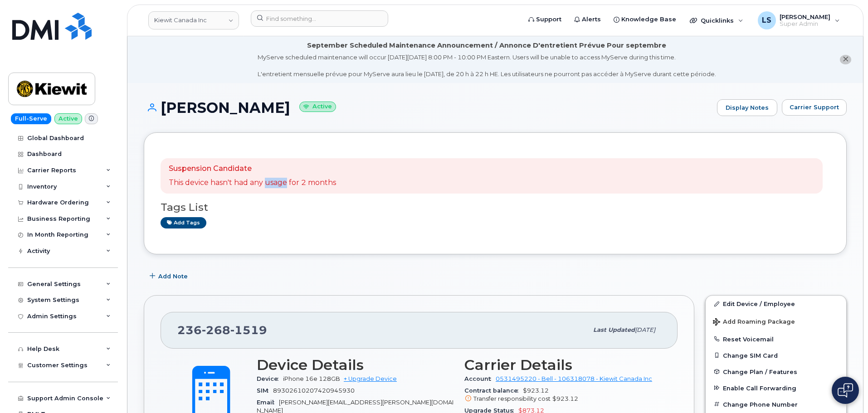  Describe the element at coordinates (355, 365) in the screenshot. I see `h3: Device Details` at that location.